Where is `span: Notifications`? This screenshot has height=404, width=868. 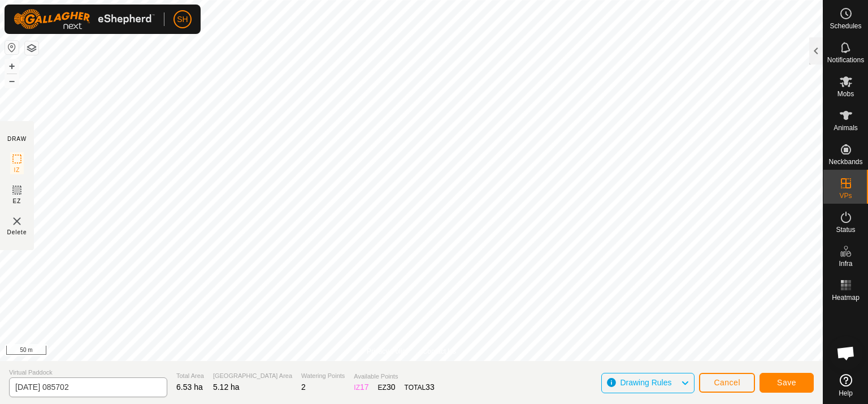 span: Notifications is located at coordinates (845, 60).